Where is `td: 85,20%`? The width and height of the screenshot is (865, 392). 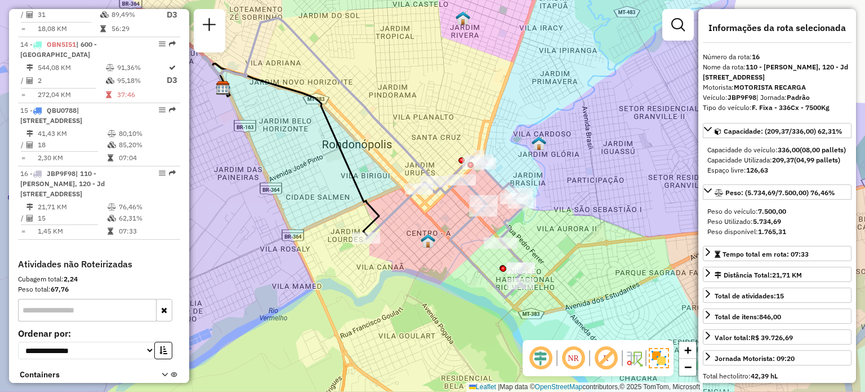 td: 85,20% is located at coordinates (146, 145).